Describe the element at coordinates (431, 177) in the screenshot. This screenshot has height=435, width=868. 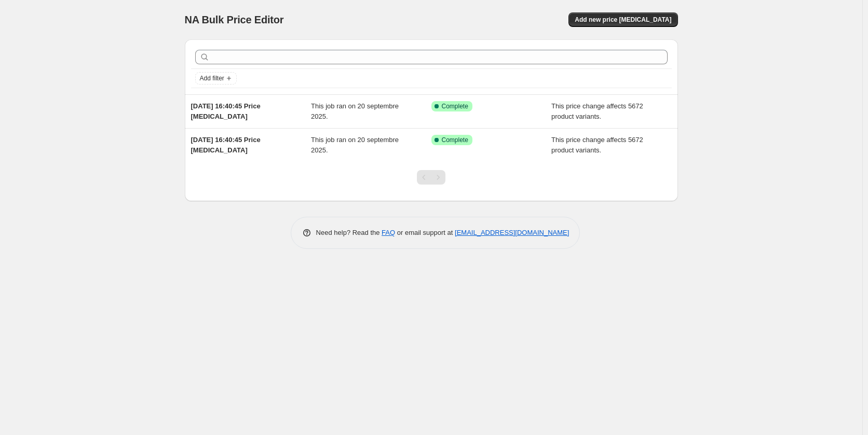
I see `nav: Pagination` at that location.